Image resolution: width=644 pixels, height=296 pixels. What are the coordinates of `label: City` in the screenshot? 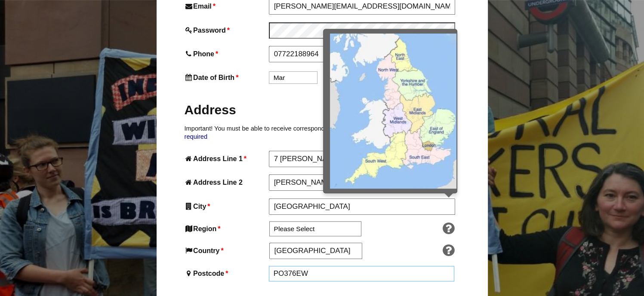 It's located at (226, 206).